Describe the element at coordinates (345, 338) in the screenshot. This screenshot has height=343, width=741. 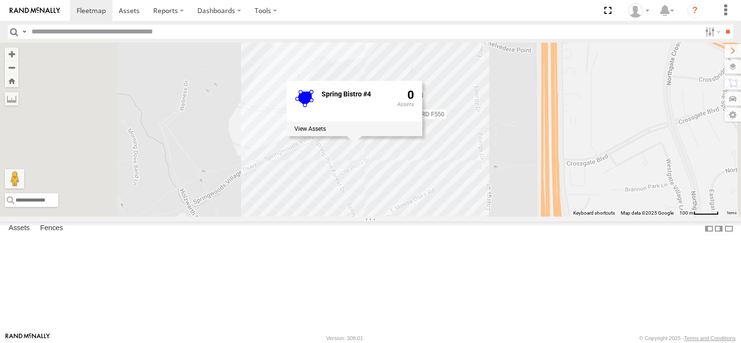
I see `div: Version: 308.01` at that location.